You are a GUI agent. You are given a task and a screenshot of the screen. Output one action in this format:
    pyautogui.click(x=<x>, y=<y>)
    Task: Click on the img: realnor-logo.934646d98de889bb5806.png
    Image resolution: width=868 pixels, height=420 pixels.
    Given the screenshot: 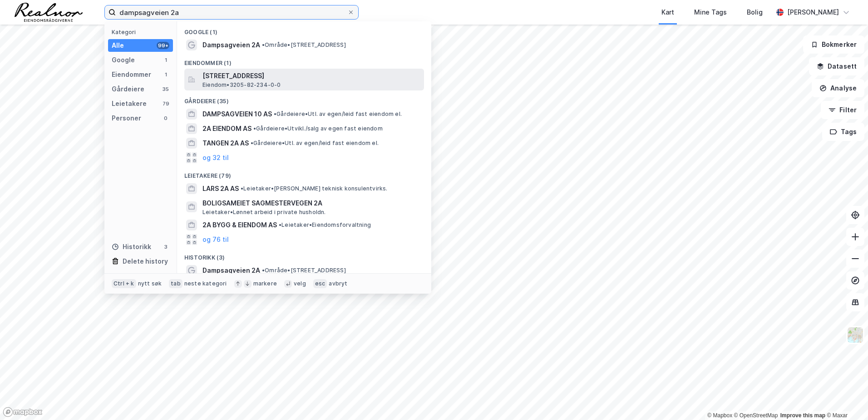 What is the action you would take?
    pyautogui.click(x=48, y=12)
    